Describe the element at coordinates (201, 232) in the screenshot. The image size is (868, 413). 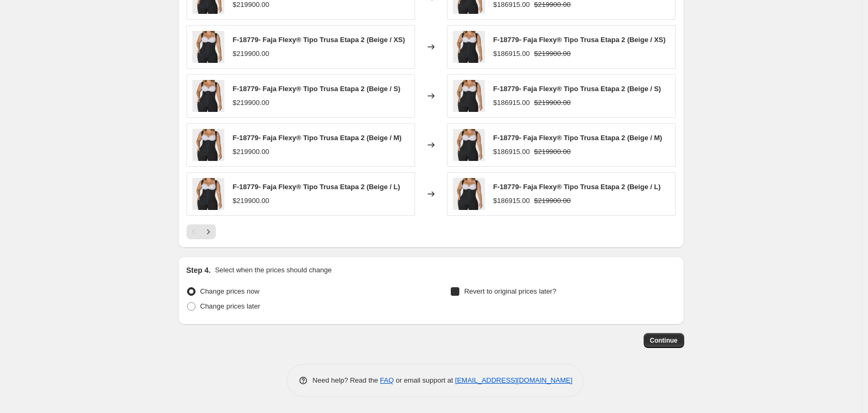
I see `nav: Pagination` at that location.